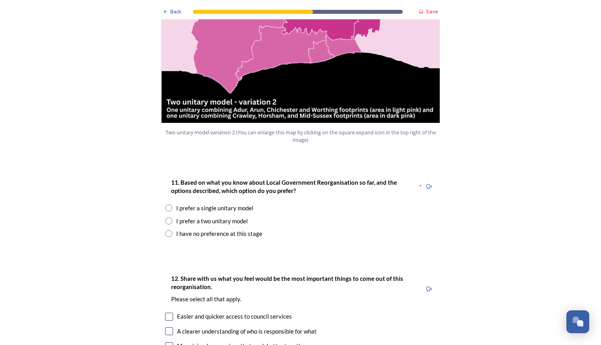 This screenshot has width=601, height=345. Describe the element at coordinates (432, 11) in the screenshot. I see `strong: Save` at that location.